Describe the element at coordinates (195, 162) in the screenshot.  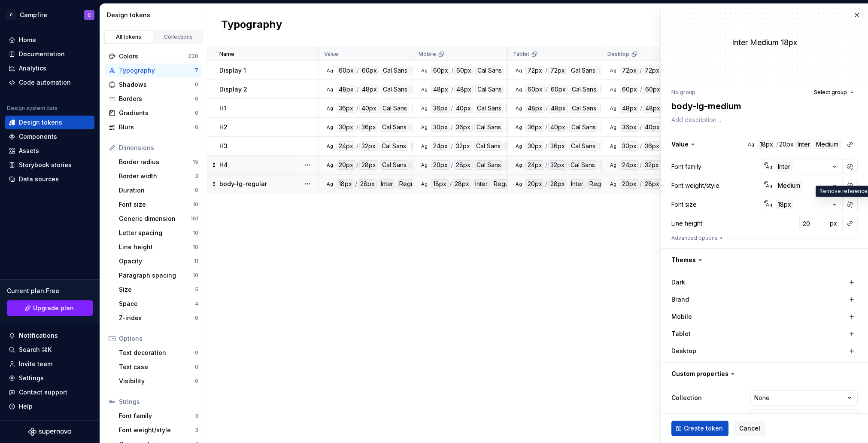
I see `div: 15` at that location.